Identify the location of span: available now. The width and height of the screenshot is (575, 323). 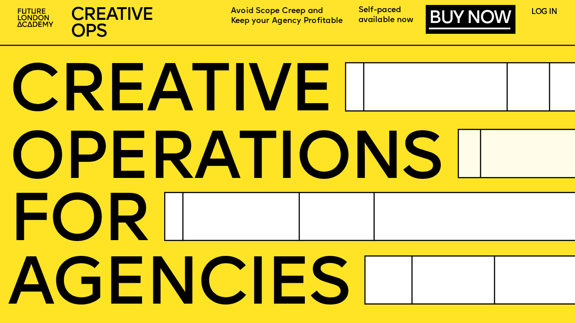
(386, 20).